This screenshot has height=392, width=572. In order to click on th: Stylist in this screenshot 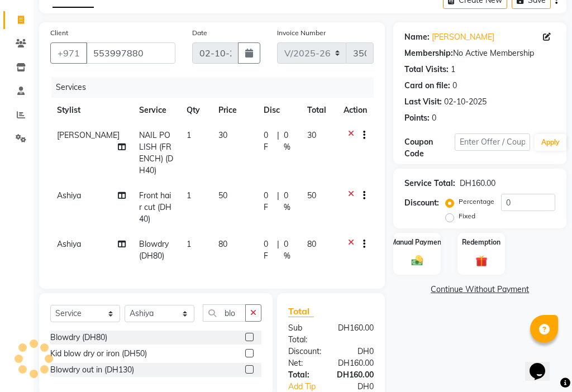, I will do `click(91, 110)`.